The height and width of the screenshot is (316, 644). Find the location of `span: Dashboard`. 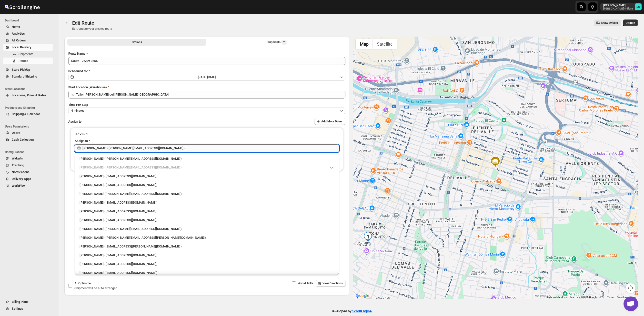

span: Dashboard is located at coordinates (30, 20).